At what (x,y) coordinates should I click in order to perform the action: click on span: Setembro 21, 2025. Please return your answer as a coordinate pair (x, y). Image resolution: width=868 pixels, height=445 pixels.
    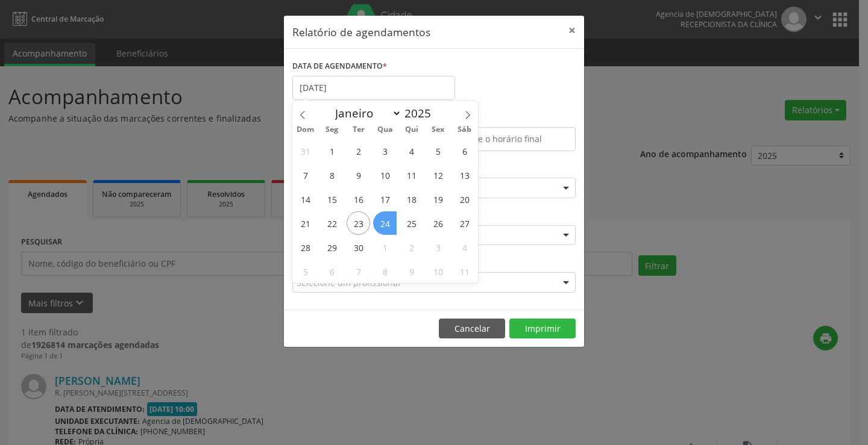
    Looking at the image, I should click on (305, 223).